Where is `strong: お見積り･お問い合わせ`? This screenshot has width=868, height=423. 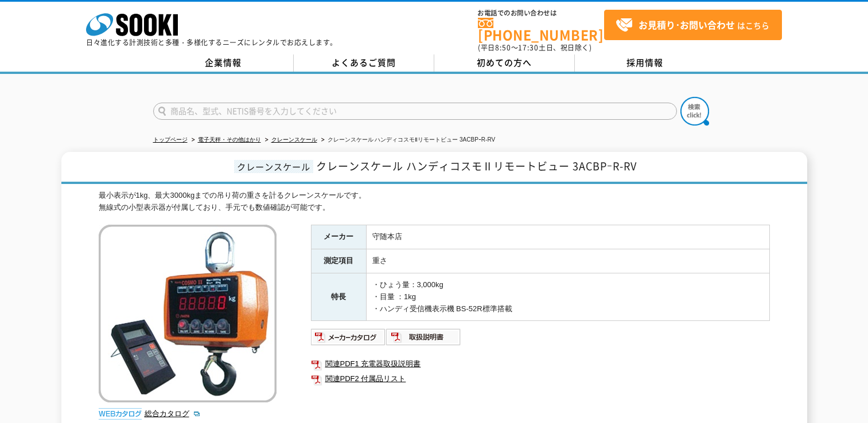 strong: お見積り･お問い合わせ is located at coordinates (686, 25).